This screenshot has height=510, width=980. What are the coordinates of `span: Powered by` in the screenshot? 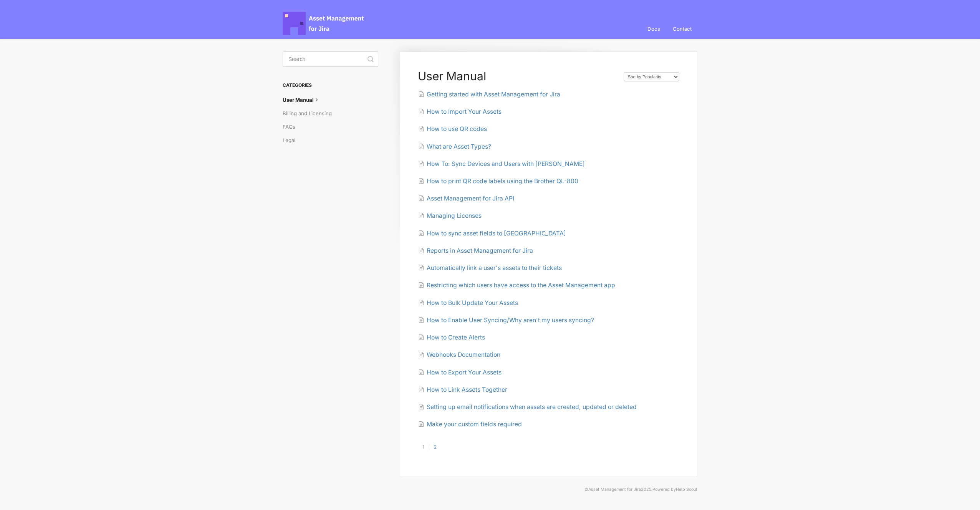 It's located at (676, 489).